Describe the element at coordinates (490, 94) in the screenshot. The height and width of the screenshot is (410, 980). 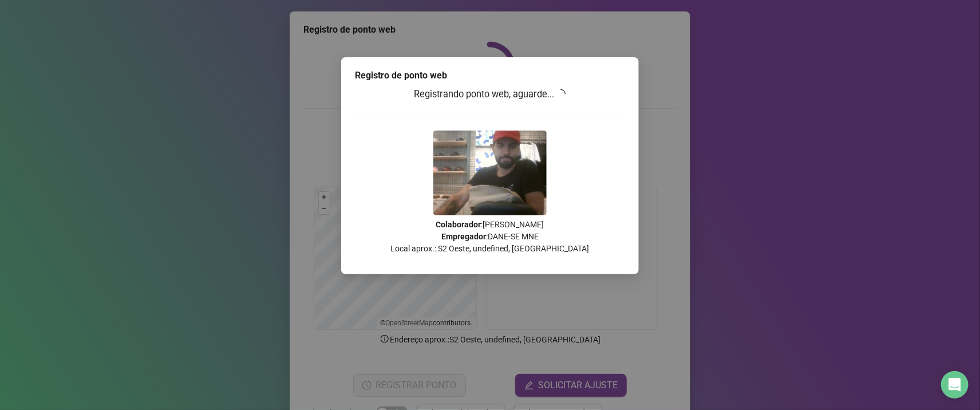
I see `h3: Registrando ponto web, aguarde...` at that location.